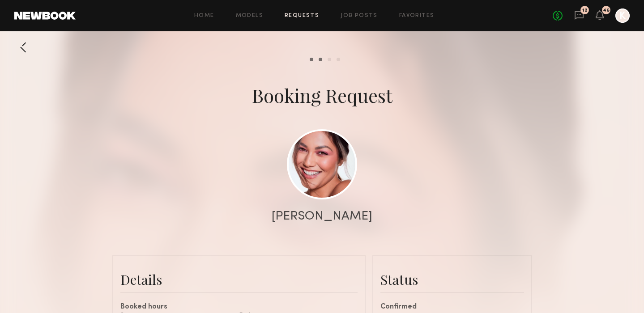 This screenshot has width=644, height=313. I want to click on a: Favorites, so click(417, 16).